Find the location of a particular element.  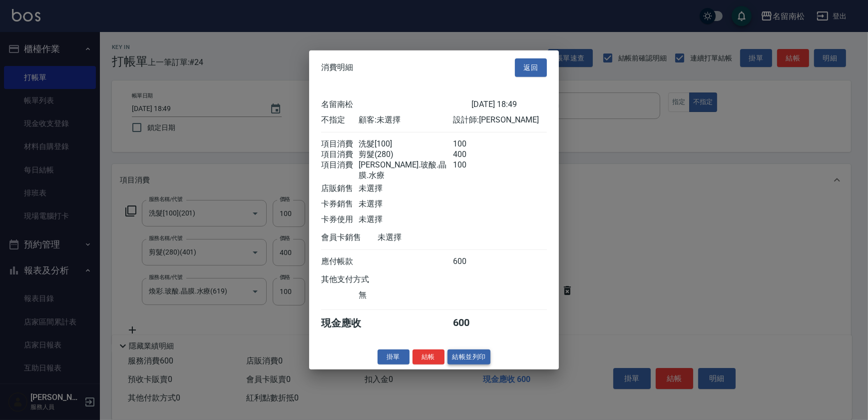

button: 掛單 is located at coordinates (394, 356).